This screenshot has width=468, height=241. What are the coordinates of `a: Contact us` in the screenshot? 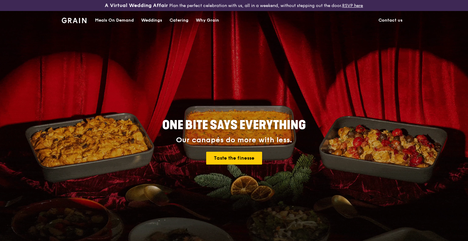 It's located at (390, 20).